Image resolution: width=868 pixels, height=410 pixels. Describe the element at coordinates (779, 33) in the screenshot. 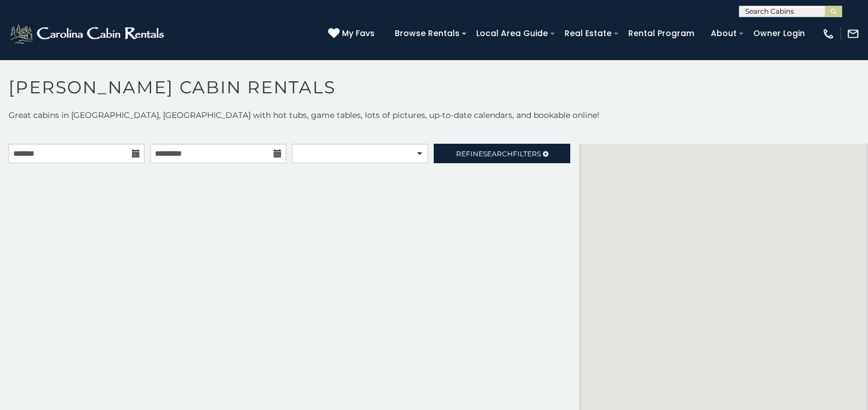

I see `a: Owner Login` at that location.